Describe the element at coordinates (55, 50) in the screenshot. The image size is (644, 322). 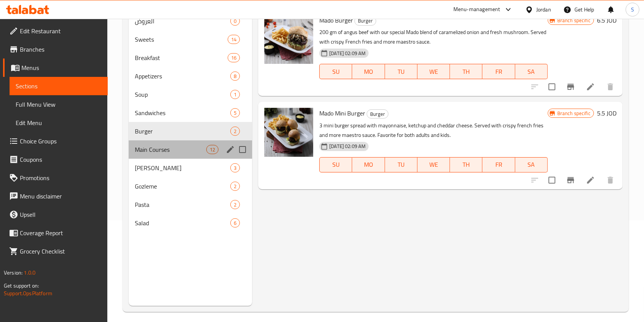
I see `a: Branches` at that location.